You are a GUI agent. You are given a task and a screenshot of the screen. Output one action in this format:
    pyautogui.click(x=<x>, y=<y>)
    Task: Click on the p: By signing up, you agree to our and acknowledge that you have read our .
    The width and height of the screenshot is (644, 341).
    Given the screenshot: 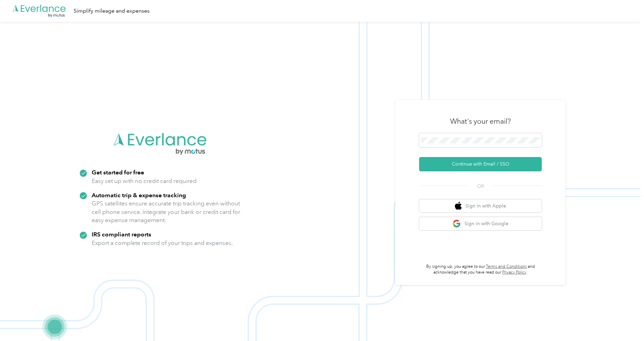 What is the action you would take?
    pyautogui.click(x=481, y=269)
    